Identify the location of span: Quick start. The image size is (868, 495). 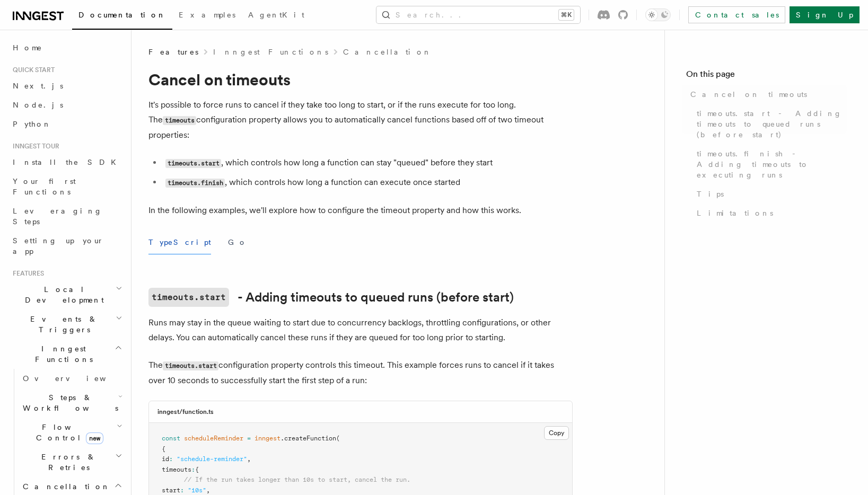
(31, 70).